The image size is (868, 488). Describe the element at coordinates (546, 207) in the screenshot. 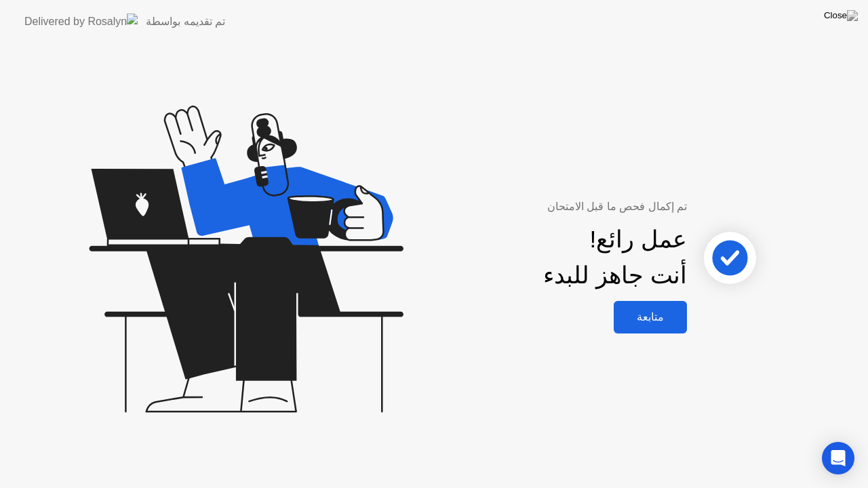

I see `div: تم إكمال فحص ما قبل الامتحان` at that location.